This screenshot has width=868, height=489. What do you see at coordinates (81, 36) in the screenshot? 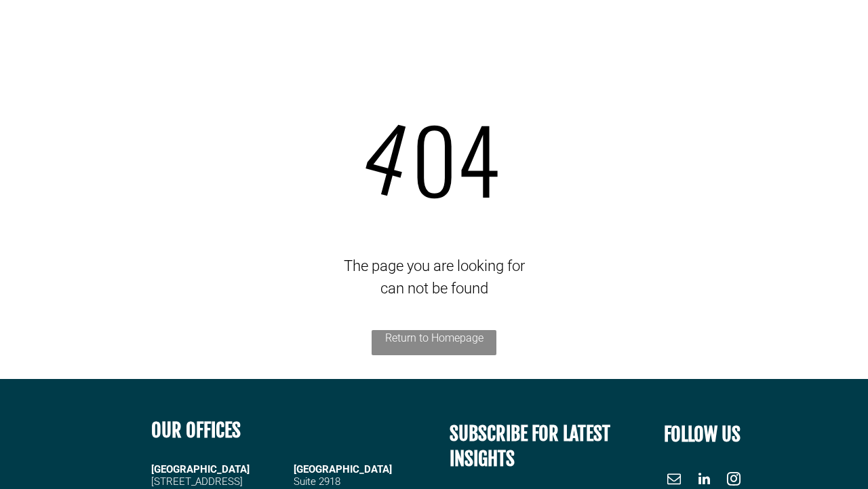
I see `img: Cambridge MC Logo` at bounding box center [81, 36].